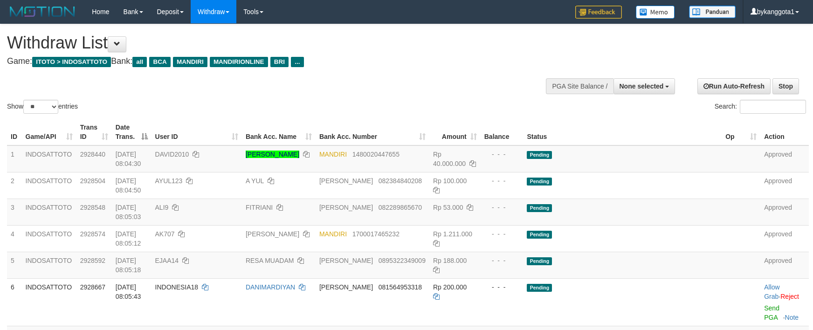  What do you see at coordinates (773, 107) in the screenshot?
I see `input: Search:` at bounding box center [773, 107].